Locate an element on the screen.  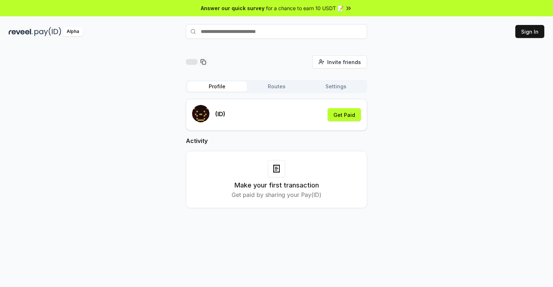
h2: Activity is located at coordinates (277, 141).